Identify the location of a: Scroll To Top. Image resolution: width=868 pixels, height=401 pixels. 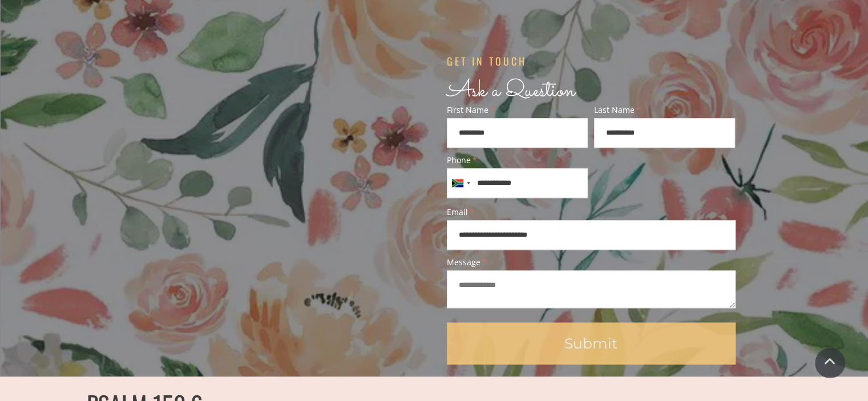
(829, 362).